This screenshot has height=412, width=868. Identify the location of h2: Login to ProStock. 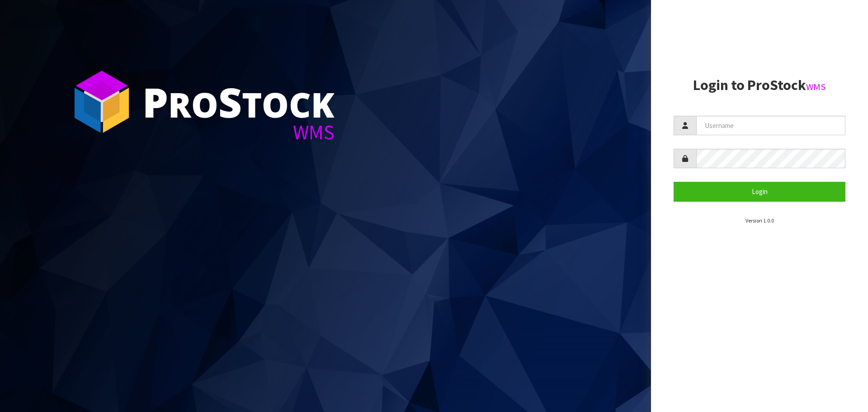
(760, 85).